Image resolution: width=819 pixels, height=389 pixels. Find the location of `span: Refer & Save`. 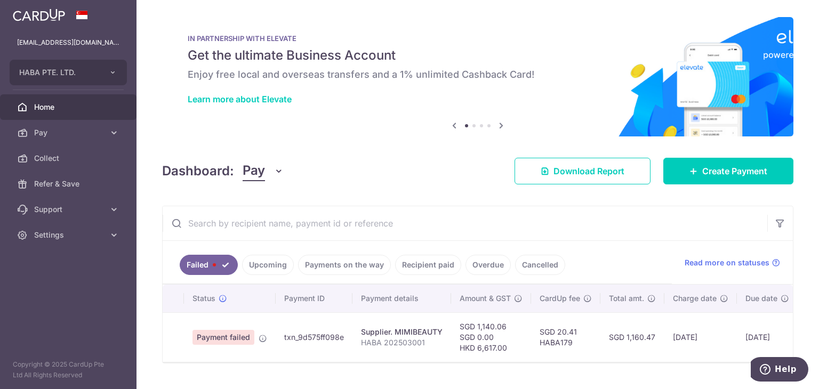

span: Refer & Save is located at coordinates (69, 184).